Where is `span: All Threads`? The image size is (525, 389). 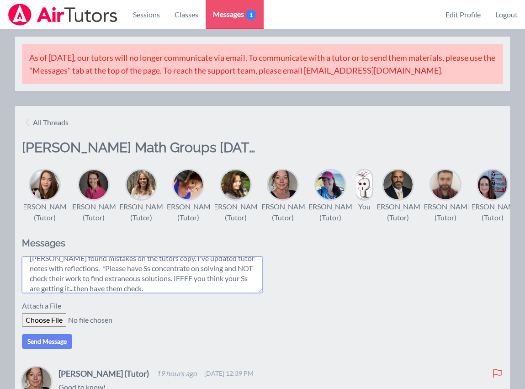
span: All Threads is located at coordinates (51, 123).